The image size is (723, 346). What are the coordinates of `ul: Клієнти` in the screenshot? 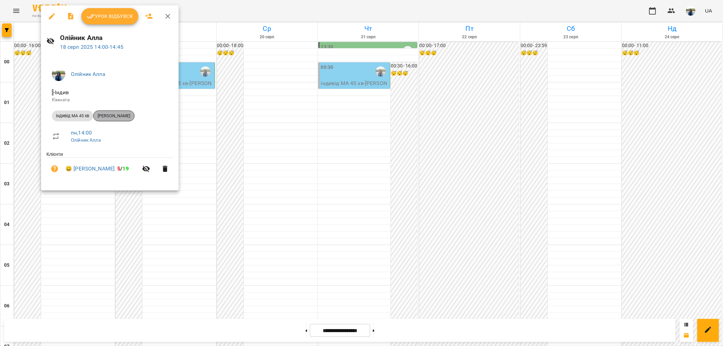 It's located at (110, 166).